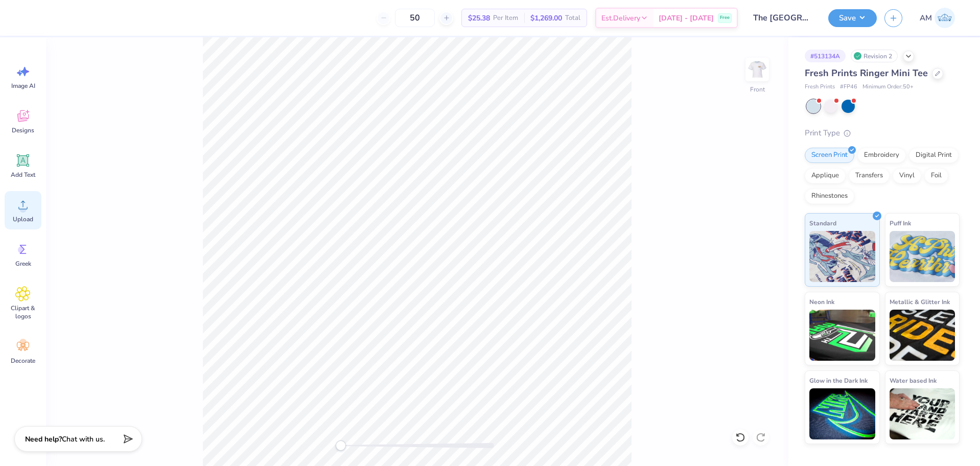  I want to click on span: $1,269.00, so click(546, 18).